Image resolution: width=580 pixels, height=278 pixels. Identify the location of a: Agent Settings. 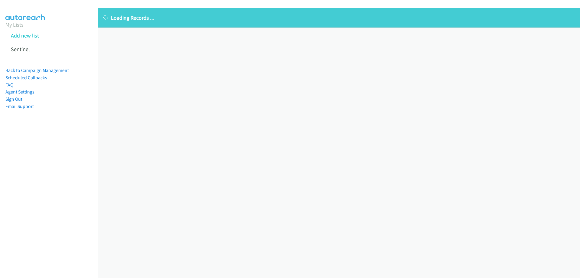
(20, 92).